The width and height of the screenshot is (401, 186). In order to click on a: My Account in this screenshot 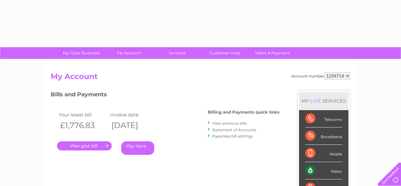, I will do `click(129, 53)`.